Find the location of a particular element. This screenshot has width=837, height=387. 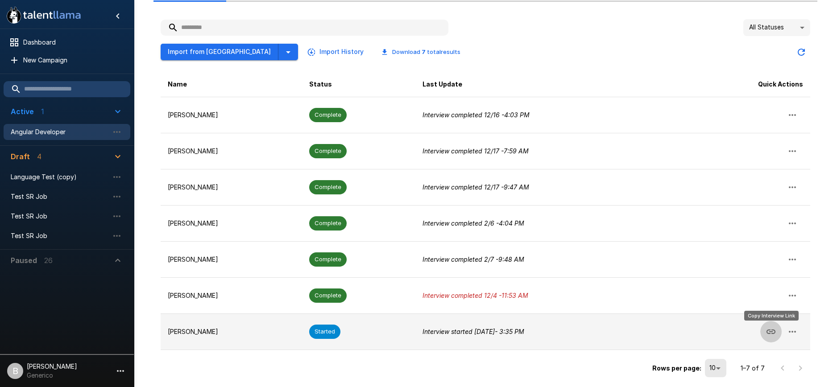

th: Quick Actions is located at coordinates (745, 84).